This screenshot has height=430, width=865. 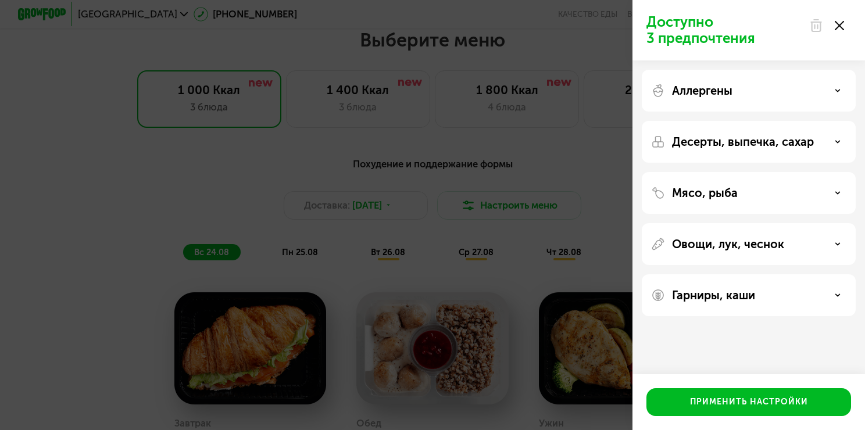 I want to click on p: Мясо, рыба, so click(x=705, y=193).